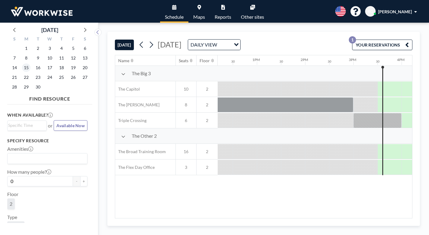 The image size is (429, 235). What do you see at coordinates (29, 172) in the screenshot?
I see `label: How many people?` at bounding box center [29, 172].